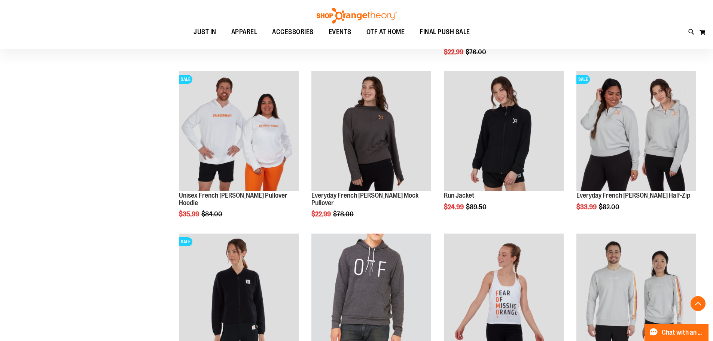 The height and width of the screenshot is (341, 713). What do you see at coordinates (610, 207) in the screenshot?
I see `span: $82.00` at bounding box center [610, 207].